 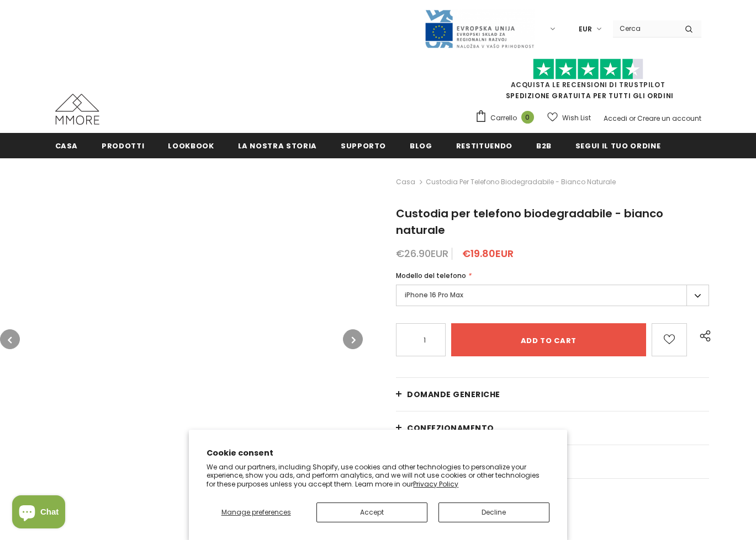 I want to click on span: Lookbook, so click(x=191, y=146).